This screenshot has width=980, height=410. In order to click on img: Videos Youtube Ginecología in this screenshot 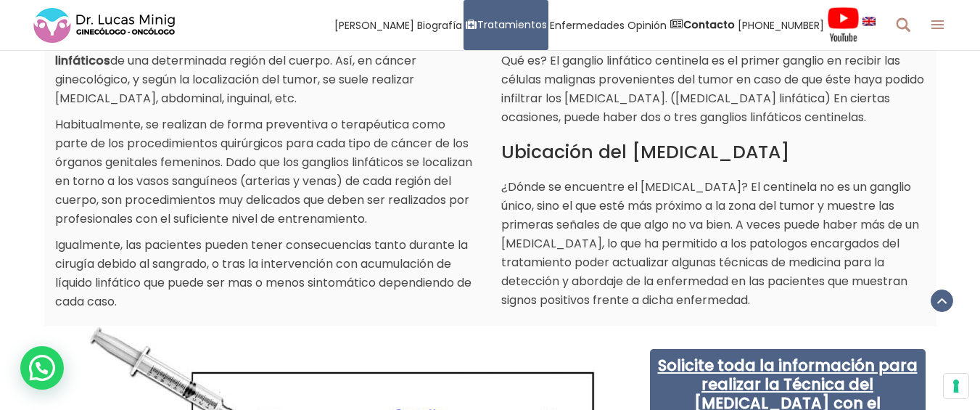, I will do `click(843, 25)`.